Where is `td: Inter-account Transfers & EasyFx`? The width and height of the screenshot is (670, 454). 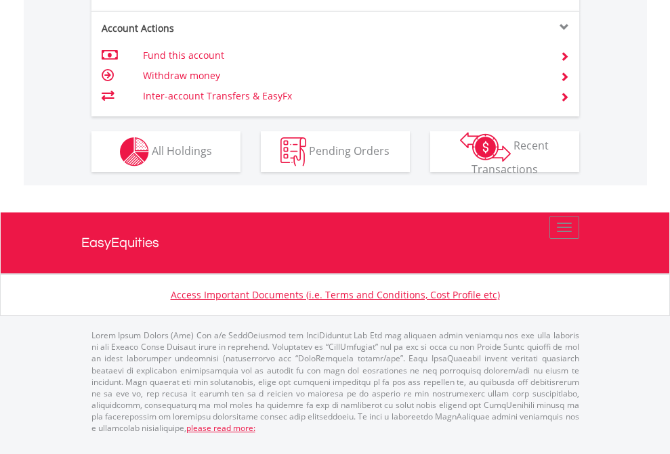 td: Inter-account Transfers & EasyFx is located at coordinates (343, 96).